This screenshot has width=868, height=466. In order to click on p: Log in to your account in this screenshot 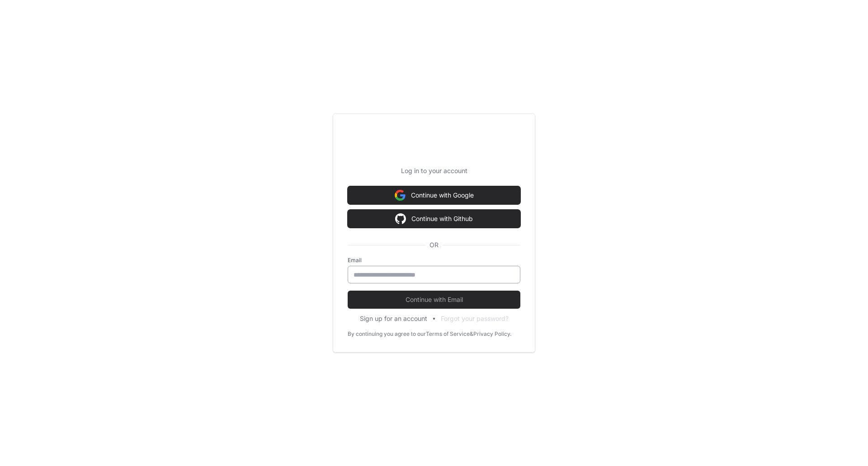, I will do `click(434, 171)`.